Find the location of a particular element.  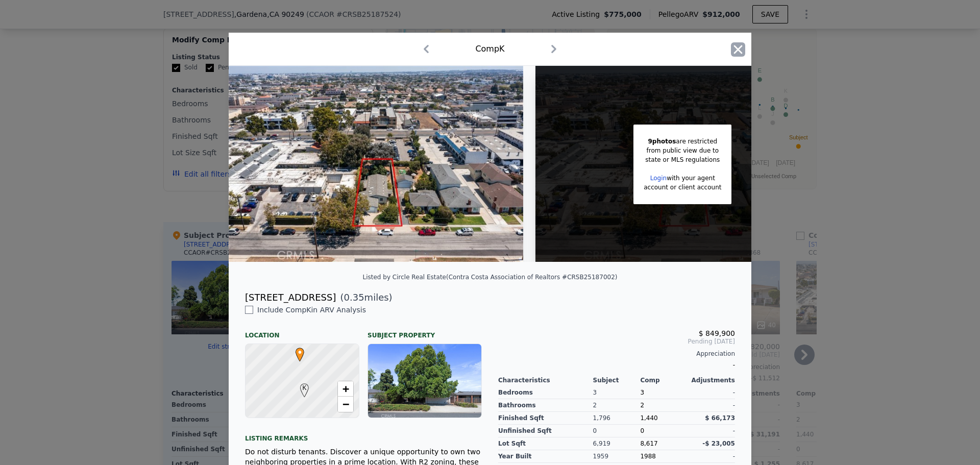

div: Subject Property is located at coordinates (425, 332).